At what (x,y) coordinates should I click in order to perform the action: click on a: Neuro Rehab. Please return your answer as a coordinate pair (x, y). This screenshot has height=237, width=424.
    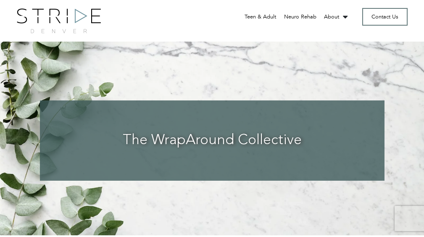
    Looking at the image, I should click on (300, 17).